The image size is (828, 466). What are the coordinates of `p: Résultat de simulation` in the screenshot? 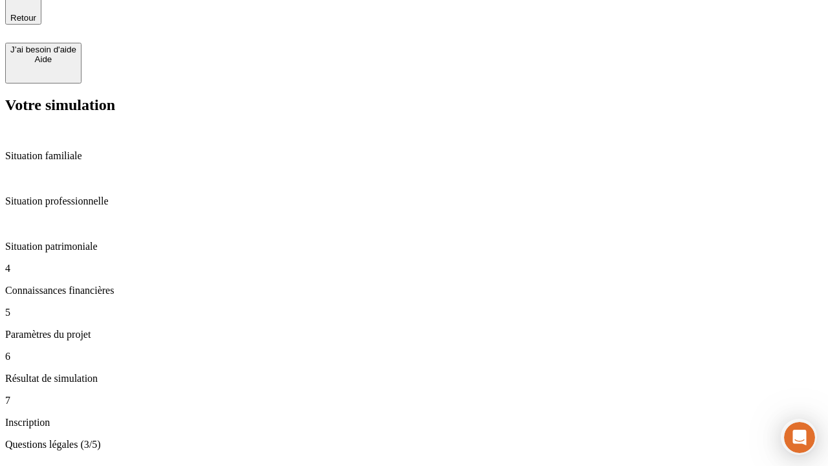 It's located at (414, 379).